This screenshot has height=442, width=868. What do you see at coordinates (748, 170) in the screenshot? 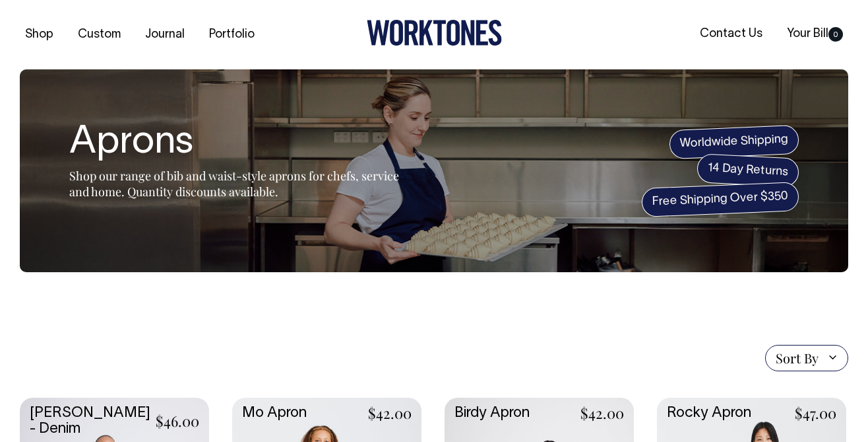
I see `span: 14 Day Returns` at bounding box center [748, 170].